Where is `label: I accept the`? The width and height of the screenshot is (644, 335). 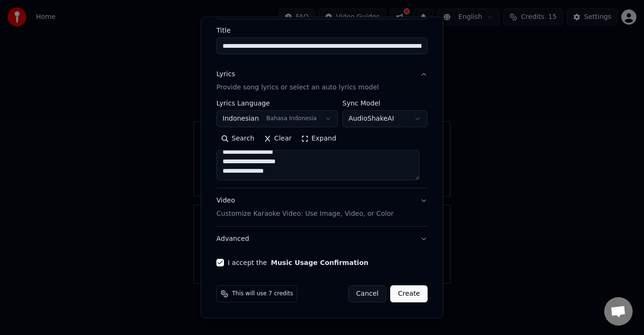 label: I accept the is located at coordinates (298, 263).